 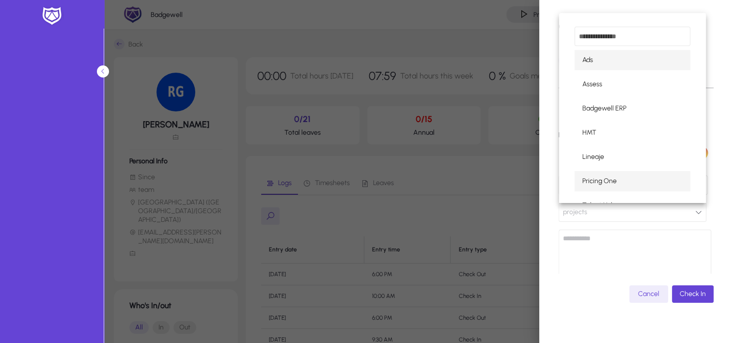 What do you see at coordinates (593, 157) in the screenshot?
I see `span: Lineaje` at bounding box center [593, 157].